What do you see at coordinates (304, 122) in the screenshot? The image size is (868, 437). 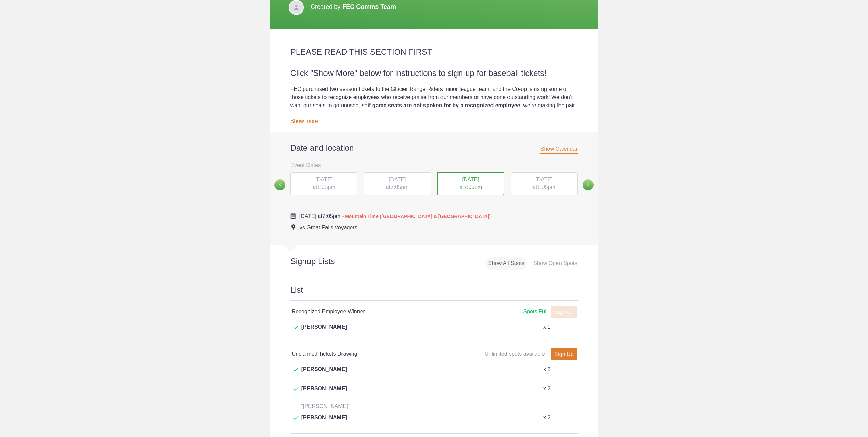 I see `a: Show more` at bounding box center [304, 122].